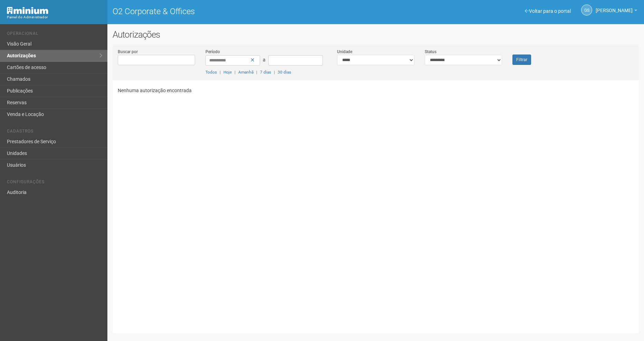  I want to click on label: Buscar por, so click(128, 52).